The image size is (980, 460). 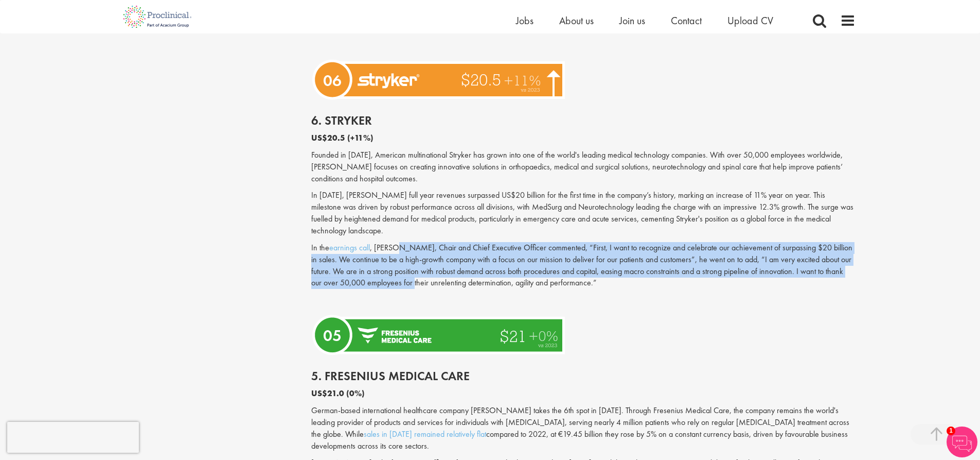 What do you see at coordinates (962, 441) in the screenshot?
I see `img: Chatbot` at bounding box center [962, 441].